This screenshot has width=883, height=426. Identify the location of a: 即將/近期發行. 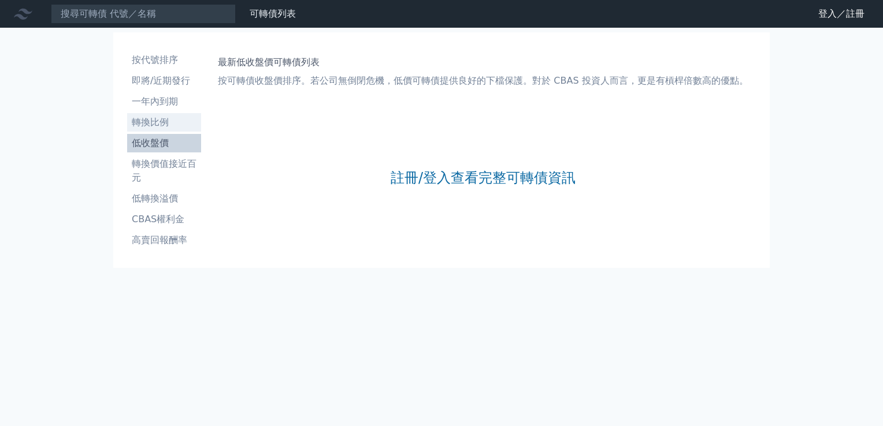
(164, 81).